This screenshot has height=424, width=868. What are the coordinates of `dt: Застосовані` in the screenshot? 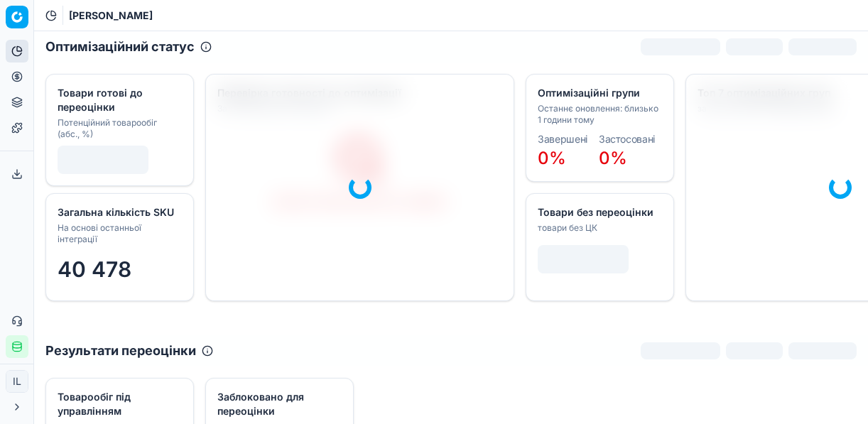 It's located at (627, 140).